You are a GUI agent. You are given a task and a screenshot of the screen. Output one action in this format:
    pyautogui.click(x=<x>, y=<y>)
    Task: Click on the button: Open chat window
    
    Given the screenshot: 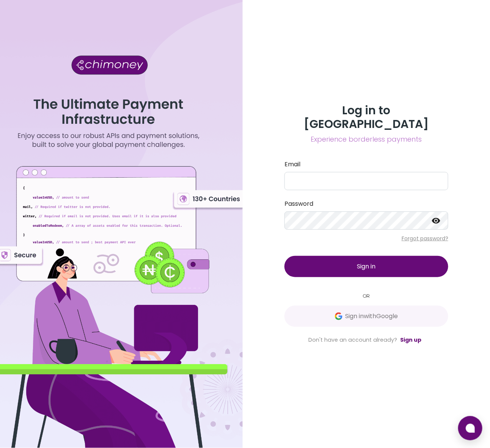 What is the action you would take?
    pyautogui.click(x=470, y=428)
    